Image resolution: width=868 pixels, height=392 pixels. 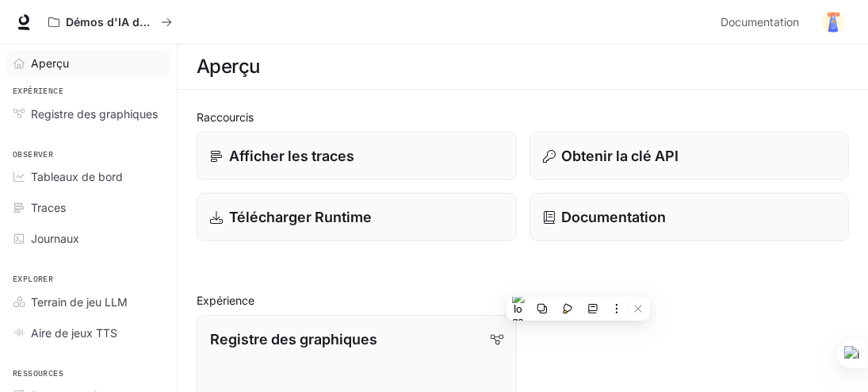 I want to click on a: Télécharger Runtime, so click(x=357, y=217).